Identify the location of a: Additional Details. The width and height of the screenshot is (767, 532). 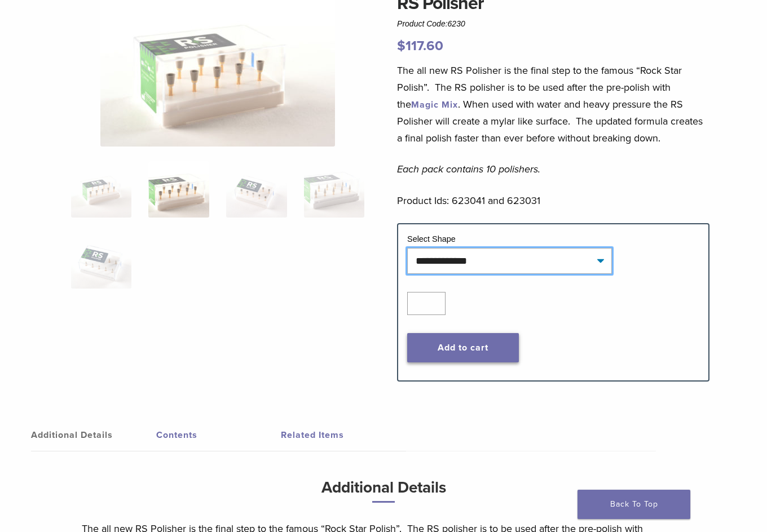
(94, 435).